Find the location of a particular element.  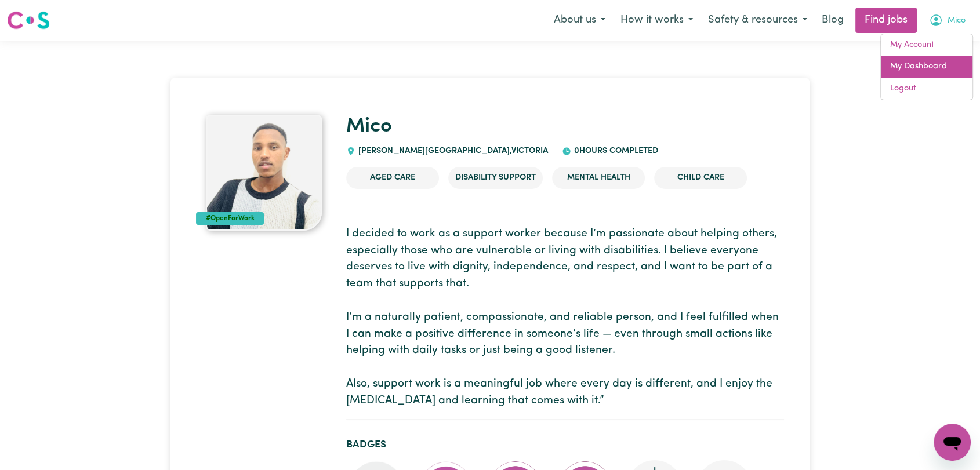

a: Mico's profile picture'#OpenForWork is located at coordinates (265, 173).